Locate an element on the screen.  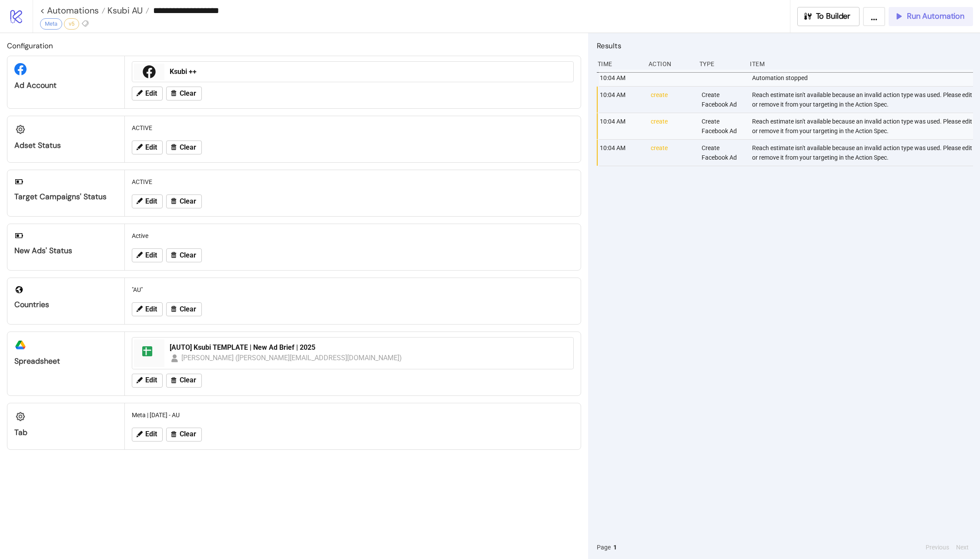
span: Ksubi AU is located at coordinates (124, 10).